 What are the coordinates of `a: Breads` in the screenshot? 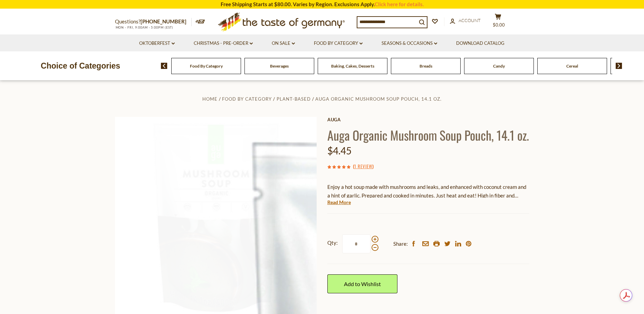 It's located at (426, 66).